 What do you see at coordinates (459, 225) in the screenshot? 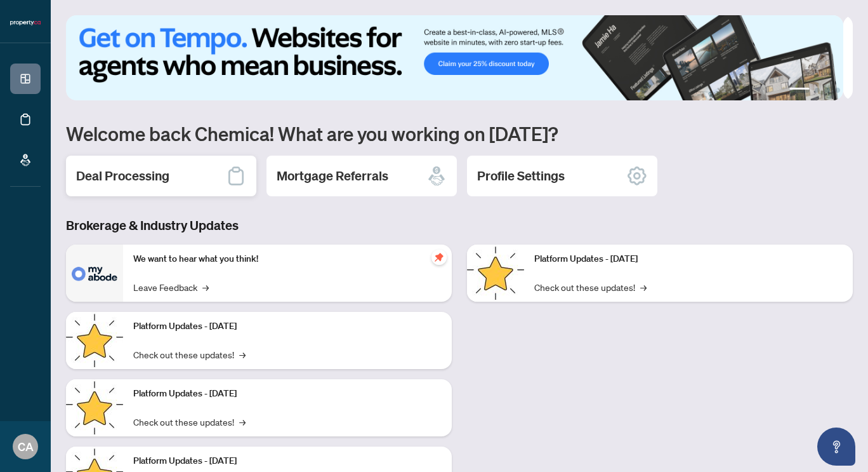
I see `h3: Brokerage & Industry Updates` at bounding box center [459, 225].